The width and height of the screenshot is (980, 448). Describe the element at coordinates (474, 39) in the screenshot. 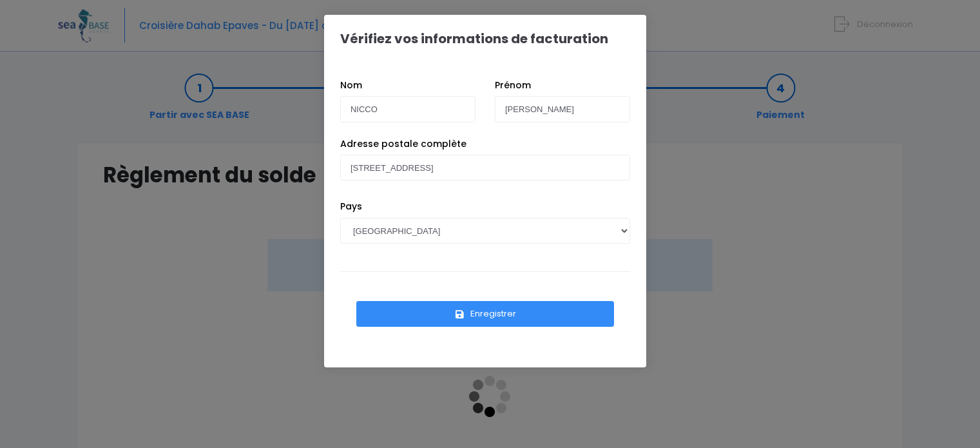

I see `h1: Vérifiez vos informations de facturation` at that location.